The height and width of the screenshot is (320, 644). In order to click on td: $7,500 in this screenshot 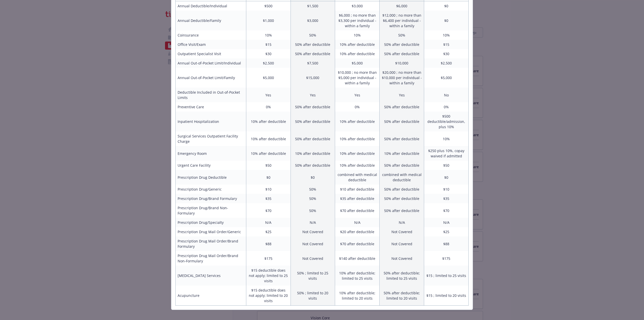, I will do `click(313, 63)`.